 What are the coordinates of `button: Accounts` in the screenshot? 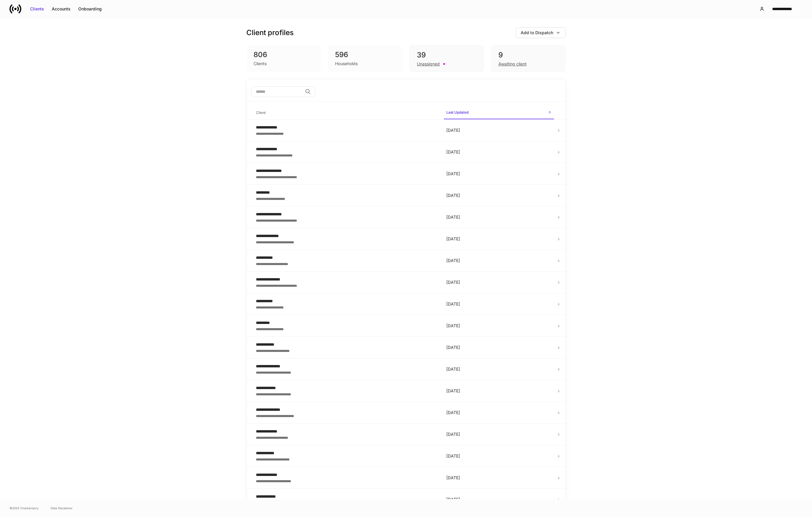 It's located at (61, 9).